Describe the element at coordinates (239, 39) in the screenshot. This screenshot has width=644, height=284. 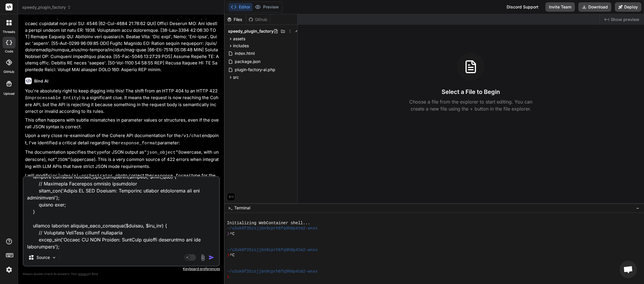
I see `span: assets` at that location.